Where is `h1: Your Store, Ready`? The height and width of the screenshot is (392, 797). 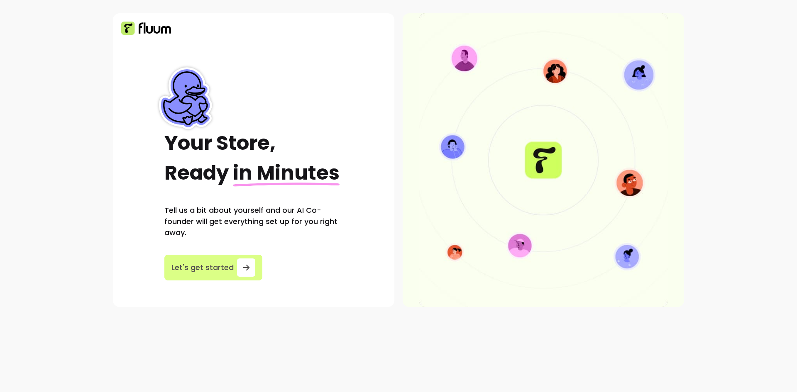 h1: Your Store, Ready is located at coordinates (254, 158).